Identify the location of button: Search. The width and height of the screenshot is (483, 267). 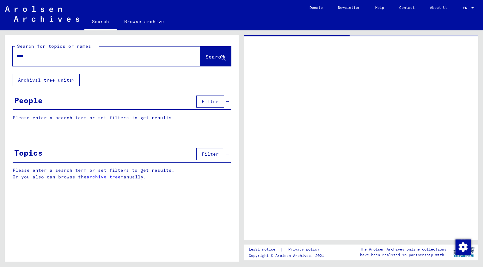
(216, 56).